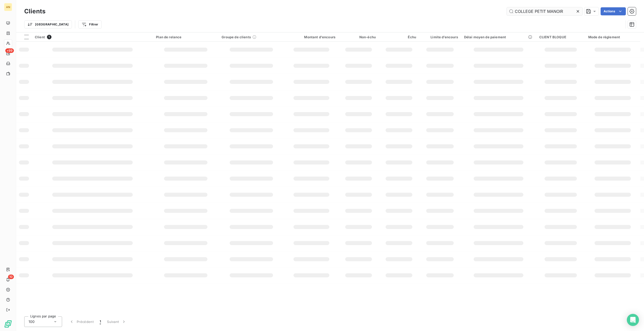  Describe the element at coordinates (8, 7) in the screenshot. I see `div: AN` at that location.